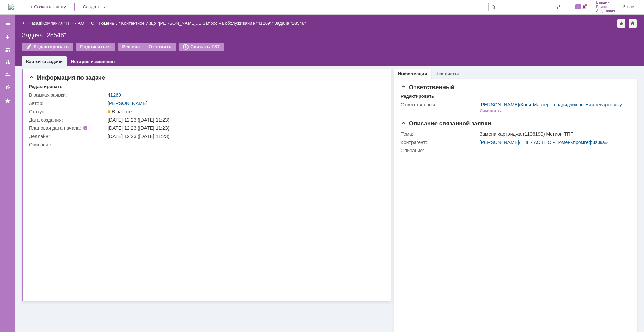  What do you see at coordinates (8, 37) in the screenshot?
I see `a: Создать заявку` at bounding box center [8, 37].